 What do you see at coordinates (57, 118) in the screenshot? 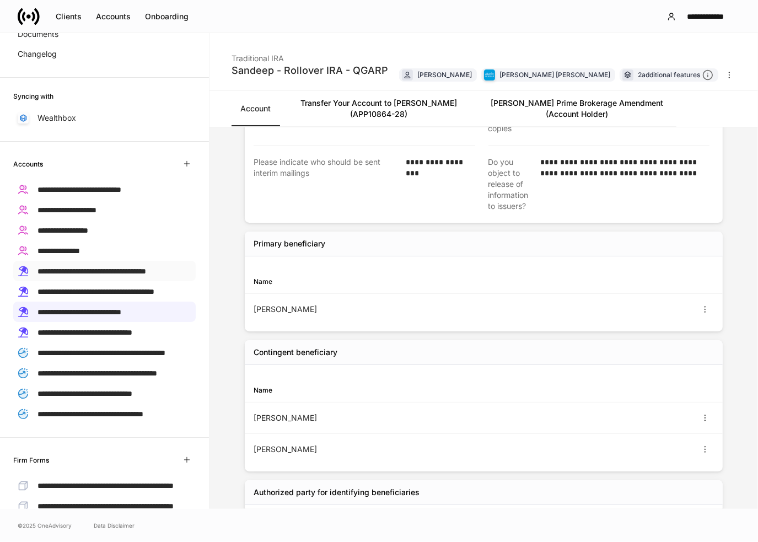
I see `p: Wealthbox` at bounding box center [57, 118].